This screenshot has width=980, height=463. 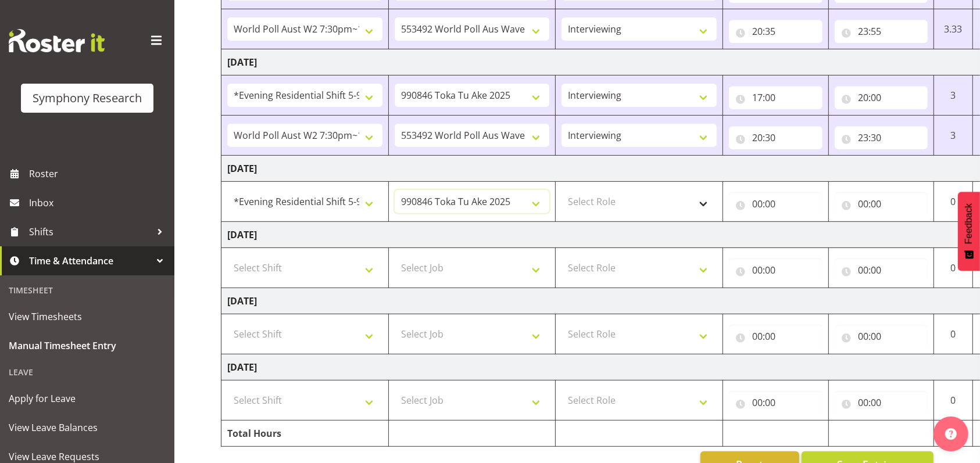 I want to click on span: Time & Attendance, so click(x=90, y=261).